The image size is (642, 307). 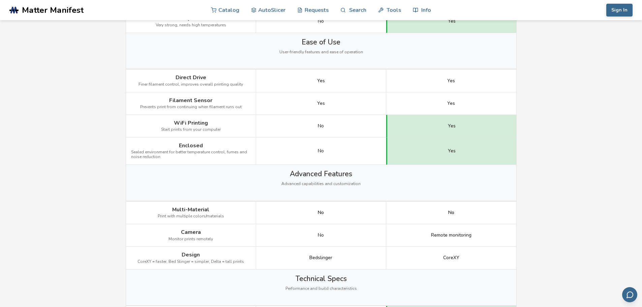 What do you see at coordinates (629, 294) in the screenshot?
I see `button: Send feedback via email` at bounding box center [629, 294].